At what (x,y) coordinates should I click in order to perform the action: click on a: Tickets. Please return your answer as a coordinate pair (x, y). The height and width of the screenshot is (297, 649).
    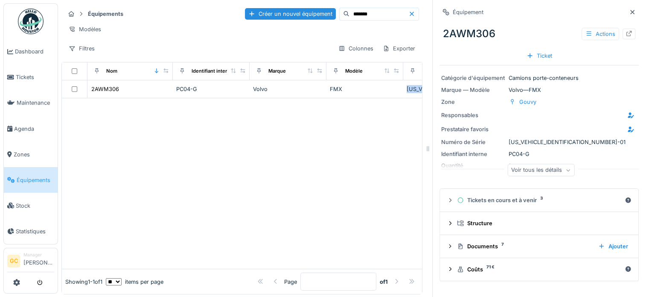
    Looking at the image, I should click on (31, 77).